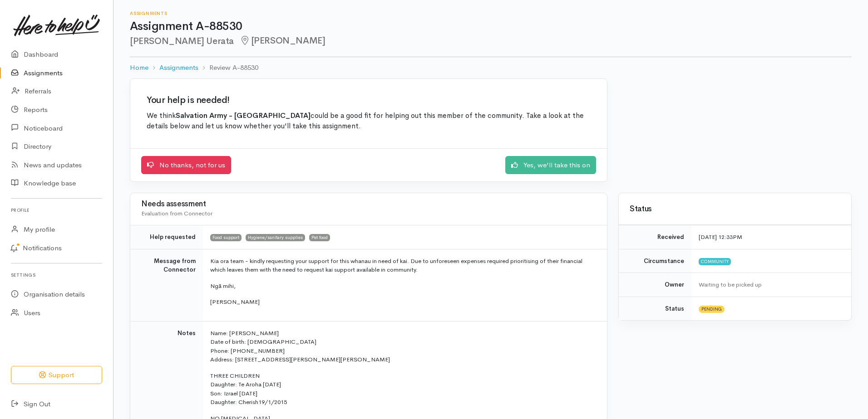 The width and height of the screenshot is (868, 419). I want to click on span: Hygiene/sanitary supplies, so click(275, 238).